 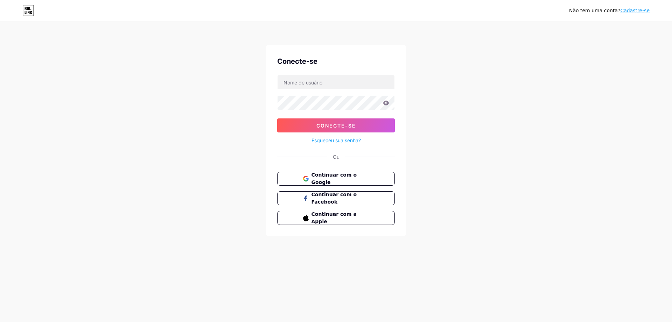 I want to click on font: Ou, so click(x=336, y=156).